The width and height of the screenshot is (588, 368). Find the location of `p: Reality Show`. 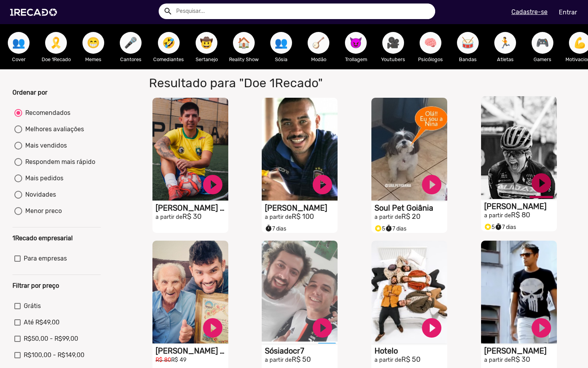

p: Reality Show is located at coordinates (244, 59).